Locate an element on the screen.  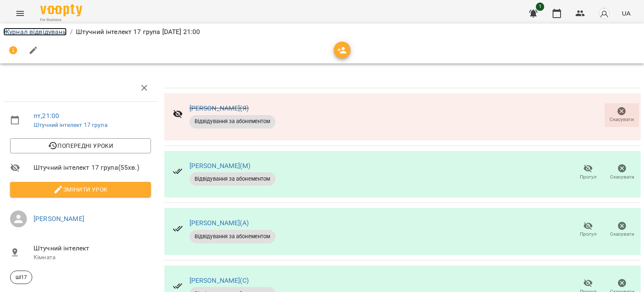
div: ші17 is located at coordinates (21, 277).